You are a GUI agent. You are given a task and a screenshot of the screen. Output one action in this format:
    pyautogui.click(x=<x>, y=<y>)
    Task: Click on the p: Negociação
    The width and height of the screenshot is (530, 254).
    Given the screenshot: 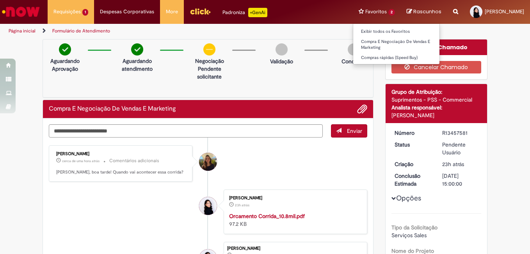 What is the action you would take?
    pyautogui.click(x=209, y=61)
    